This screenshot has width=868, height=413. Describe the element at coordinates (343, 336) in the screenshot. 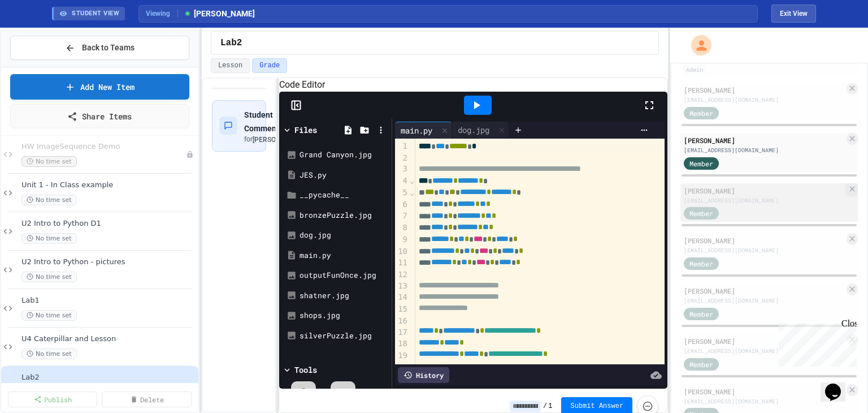

I see `div: silverPuzzle.jpg` at that location.